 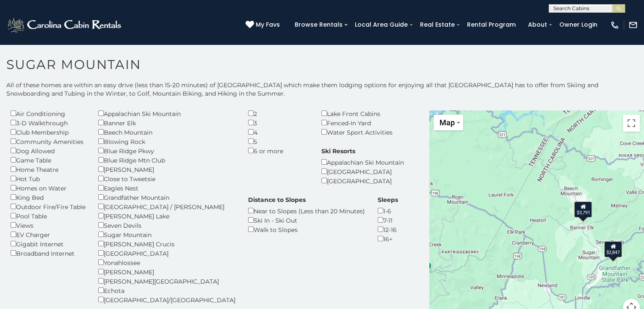 I want to click on div: Broadband Internet, so click(x=48, y=253).